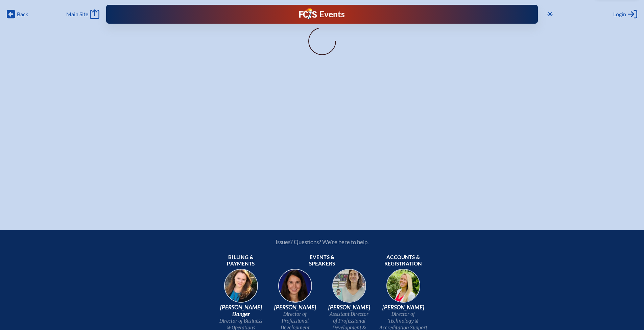  I want to click on div: FCIS Events — Future ready, so click(322, 15).